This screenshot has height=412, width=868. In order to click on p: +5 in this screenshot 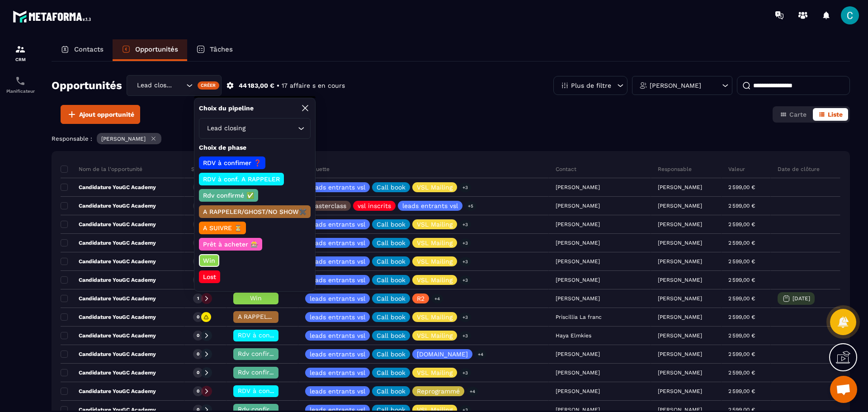, I will do `click(471, 206)`.